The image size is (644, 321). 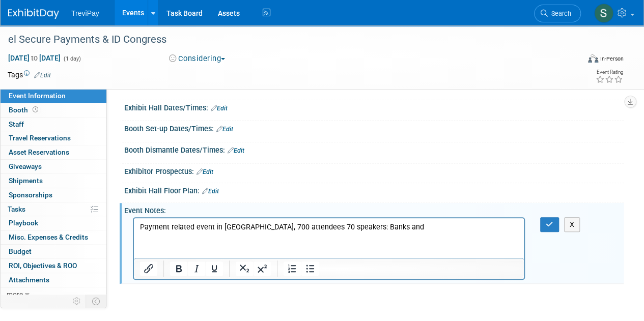 I want to click on span: ROI, Objectives & ROO, so click(x=43, y=266).